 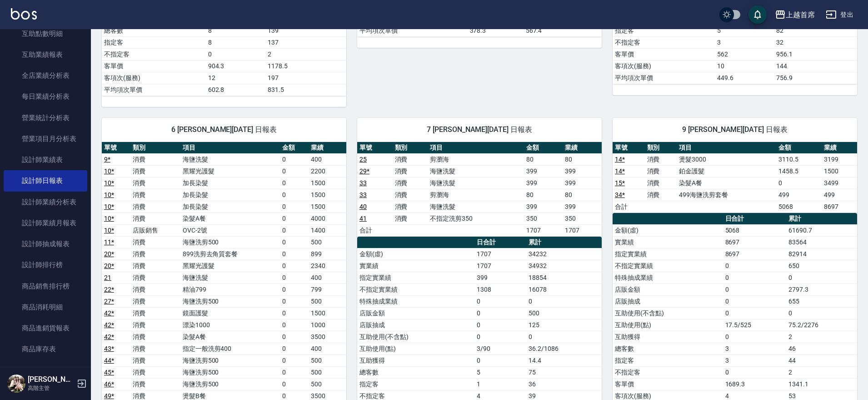 What do you see at coordinates (416, 349) in the screenshot?
I see `td: 互助使用(點)` at bounding box center [416, 349].